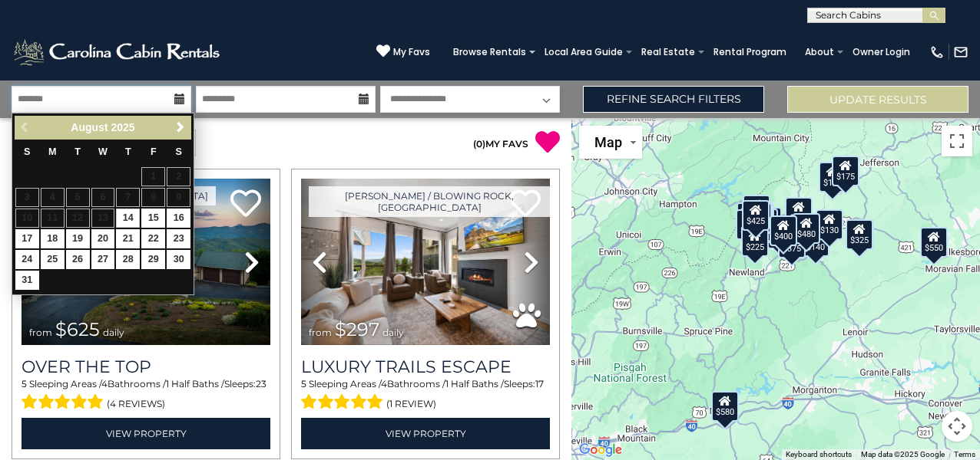  I want to click on a: Open this area in Google Maps (opens a new window), so click(601, 450).